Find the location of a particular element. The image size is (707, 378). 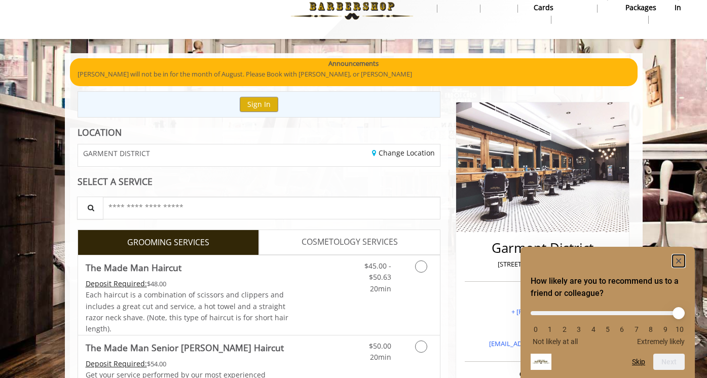

b: The Made Man Haircut is located at coordinates (133, 268).